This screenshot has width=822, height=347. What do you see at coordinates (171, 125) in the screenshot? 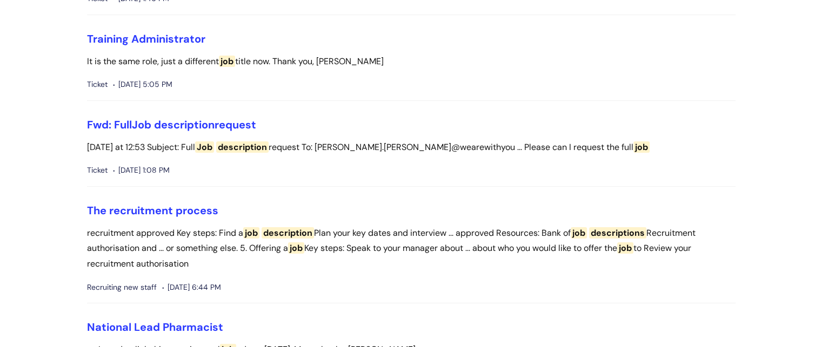
I see `a: Fwd: FullJob descriptionrequest` at bounding box center [171, 125].